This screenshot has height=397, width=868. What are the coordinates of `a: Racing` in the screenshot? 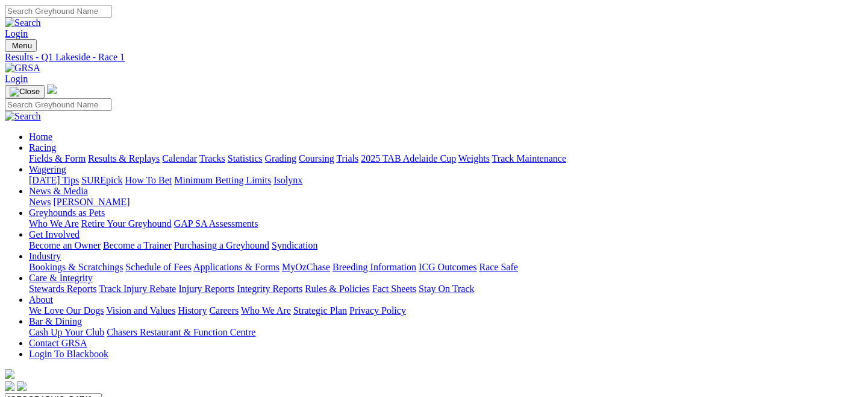 It's located at (42, 147).